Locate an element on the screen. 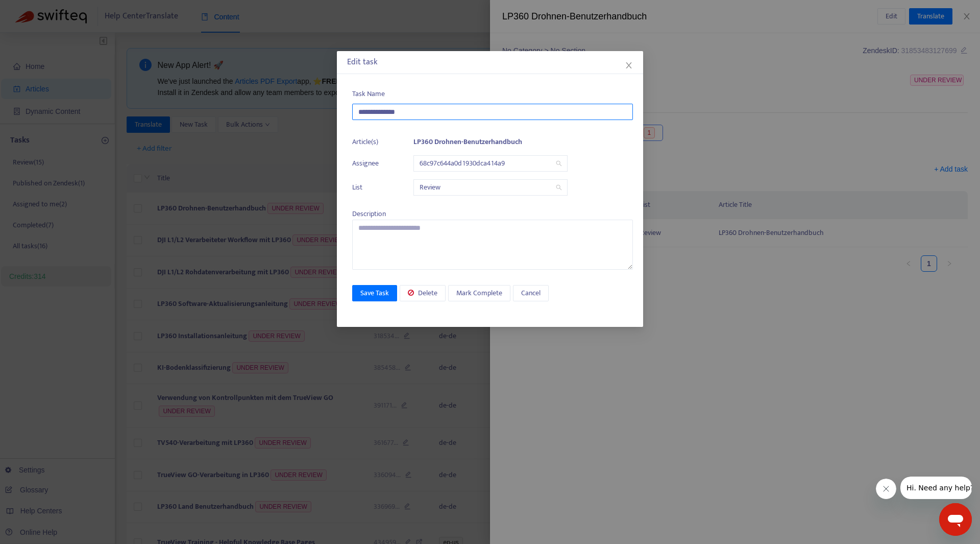 The height and width of the screenshot is (544, 980). button: Mark Complete is located at coordinates (479, 293).